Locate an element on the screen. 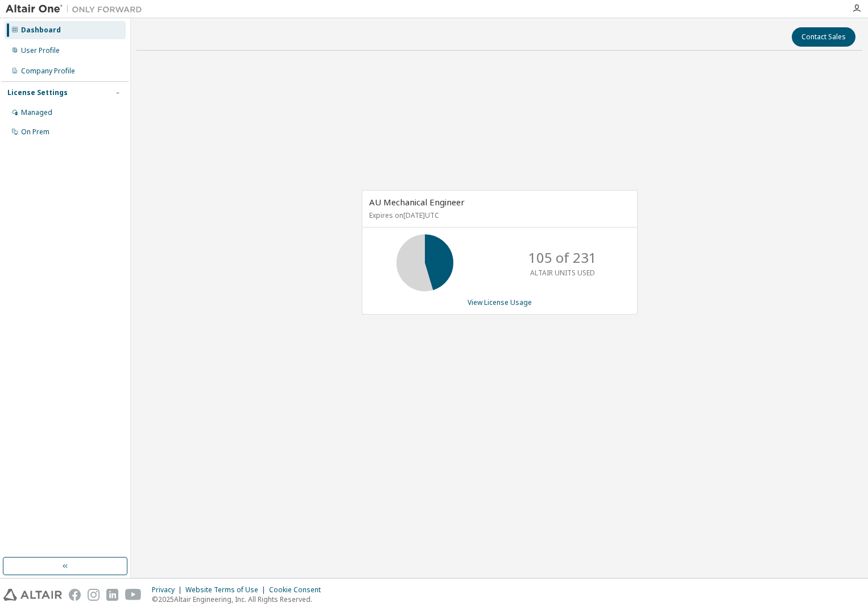 Image resolution: width=868 pixels, height=611 pixels. div: Dashboard is located at coordinates (41, 30).